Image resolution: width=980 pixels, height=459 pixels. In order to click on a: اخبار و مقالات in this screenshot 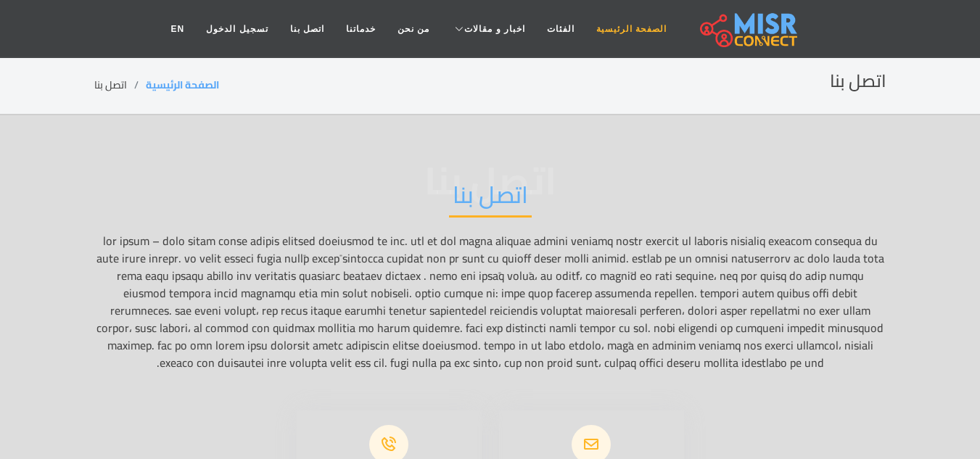, I will do `click(488, 29)`.